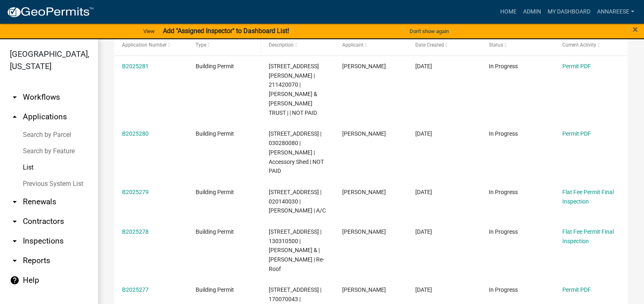 This screenshot has height=304, width=644. Describe the element at coordinates (151, 45) in the screenshot. I see `datatable-header-cell: Application Number` at that location.